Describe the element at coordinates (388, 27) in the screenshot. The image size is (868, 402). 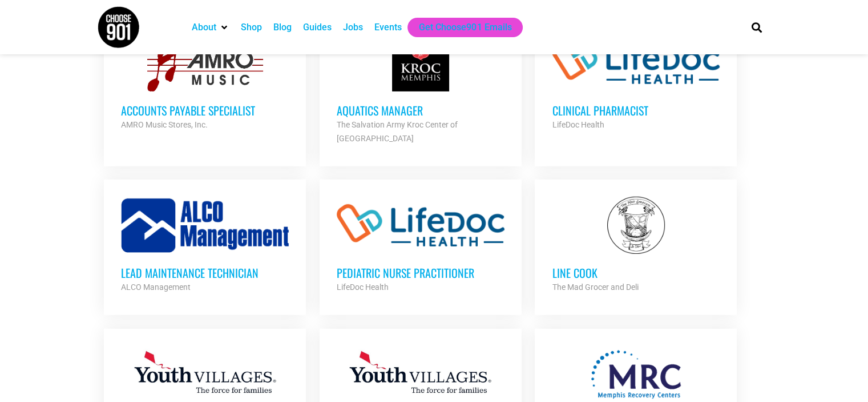
I see `div: Events` at that location.